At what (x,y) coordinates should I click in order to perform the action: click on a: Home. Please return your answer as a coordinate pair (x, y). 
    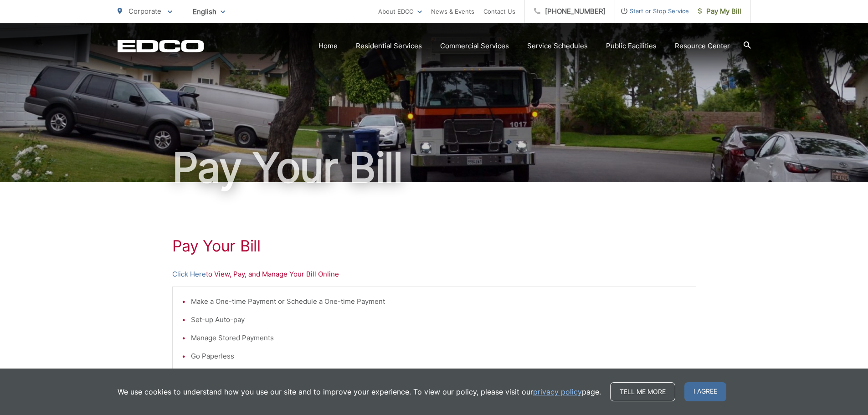
    Looking at the image, I should click on (328, 46).